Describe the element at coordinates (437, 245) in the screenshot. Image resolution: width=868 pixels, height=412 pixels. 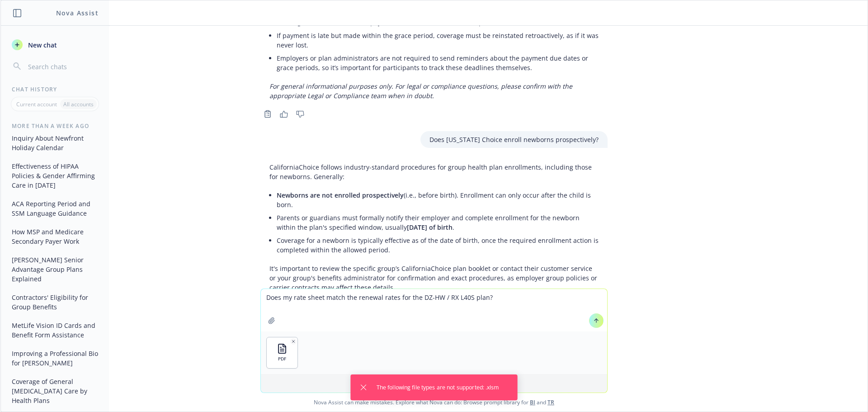
I see `li: Coverage for a newborn is typically effective as of the date of birth, once the required enrollme...` at that location.